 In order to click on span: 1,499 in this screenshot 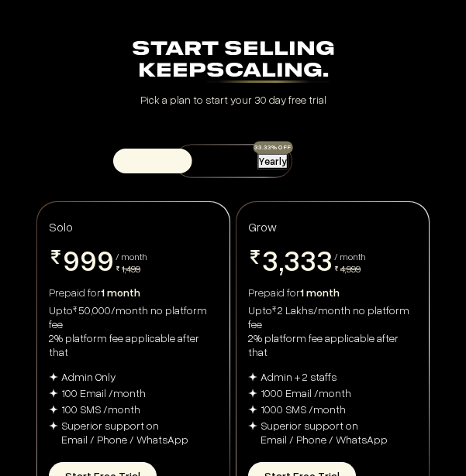, I will do `click(131, 268)`.